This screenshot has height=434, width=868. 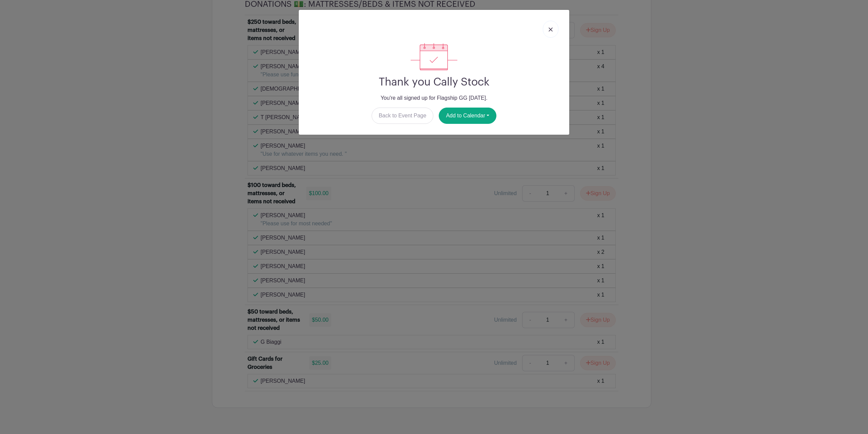 What do you see at coordinates (402, 115) in the screenshot?
I see `a: Back to Event Page` at bounding box center [402, 115].